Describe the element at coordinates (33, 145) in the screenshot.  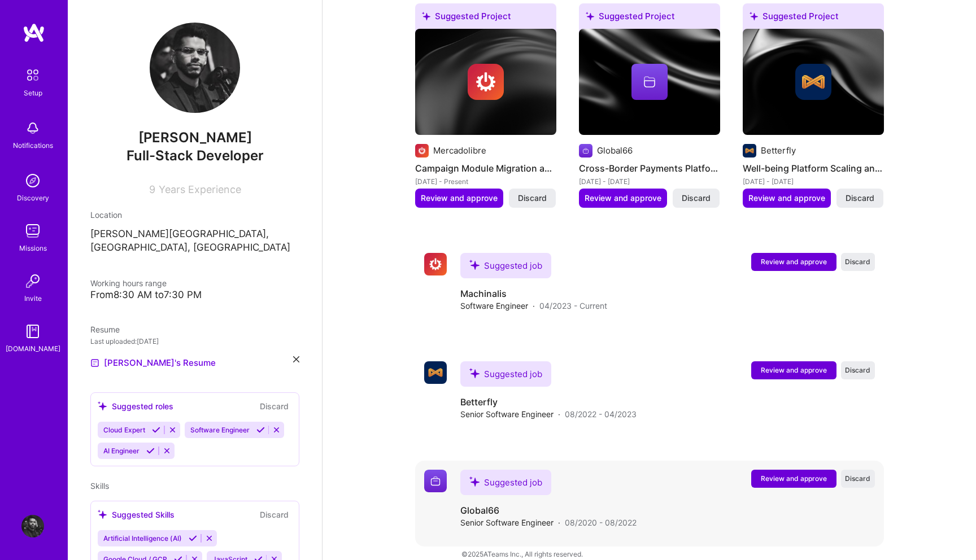
I see `div: Notifications` at that location.